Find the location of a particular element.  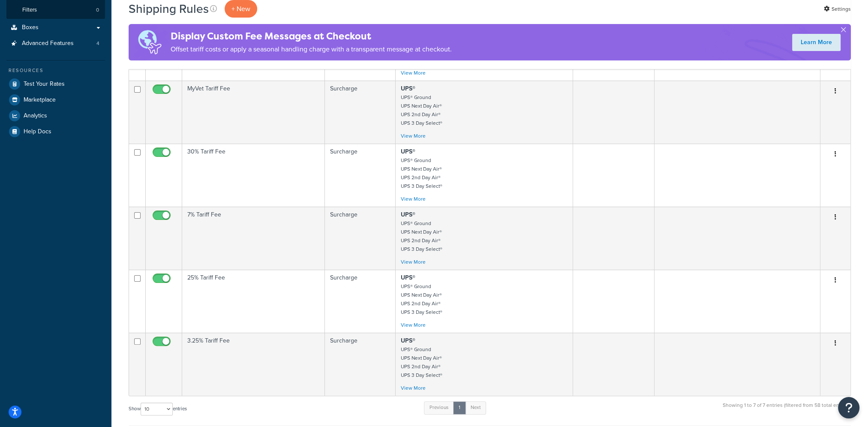

td: 30% Tariff Fee is located at coordinates (253, 175).